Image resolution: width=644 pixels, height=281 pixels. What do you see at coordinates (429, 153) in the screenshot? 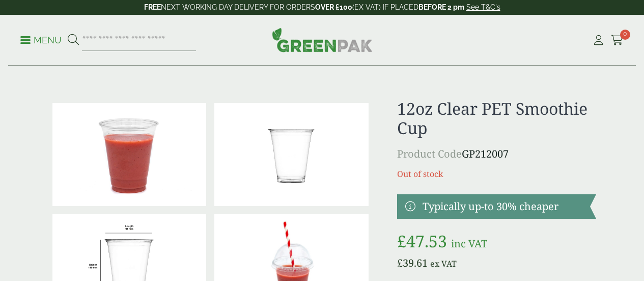
I see `span: Product Code` at bounding box center [429, 153].